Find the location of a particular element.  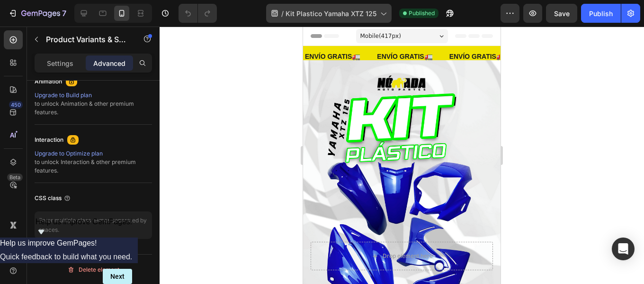

button: Show survey - Help us improve GemPages! is located at coordinates (84, 228).